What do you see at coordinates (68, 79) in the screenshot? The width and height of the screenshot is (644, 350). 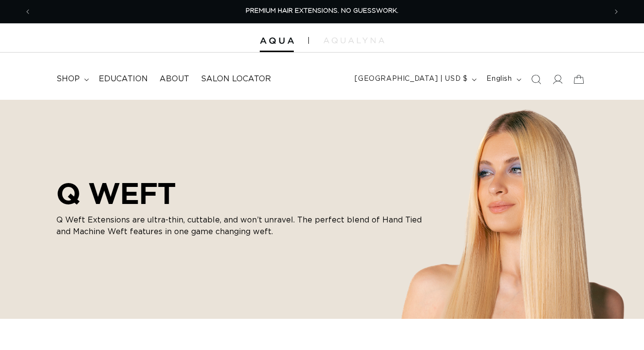 I see `span: shop` at bounding box center [68, 79].